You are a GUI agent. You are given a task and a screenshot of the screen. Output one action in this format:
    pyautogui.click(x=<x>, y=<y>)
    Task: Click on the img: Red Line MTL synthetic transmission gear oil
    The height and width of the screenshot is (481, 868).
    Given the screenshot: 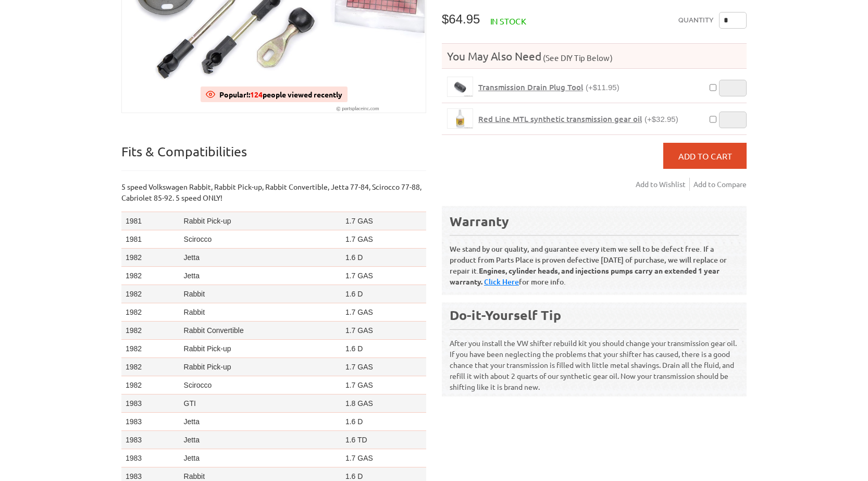 What is the action you would take?
    pyautogui.click(x=460, y=119)
    